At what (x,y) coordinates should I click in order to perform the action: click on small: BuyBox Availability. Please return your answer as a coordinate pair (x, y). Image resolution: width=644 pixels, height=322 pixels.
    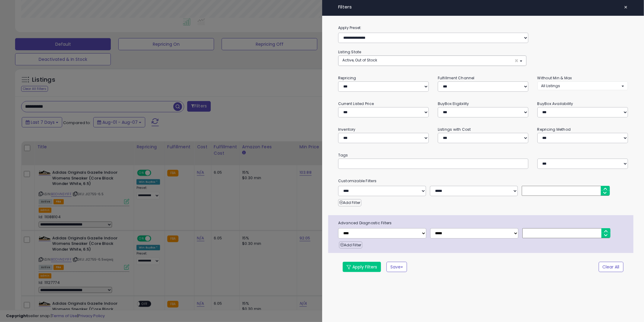
    Looking at the image, I should click on (555, 103).